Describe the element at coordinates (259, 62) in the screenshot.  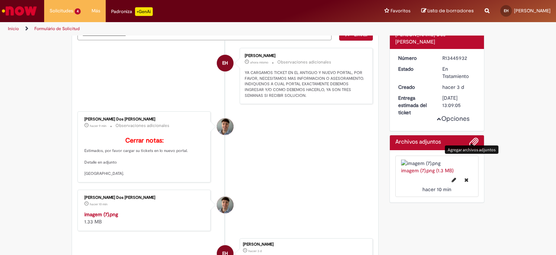
I see `span: ahora mismo` at that location.